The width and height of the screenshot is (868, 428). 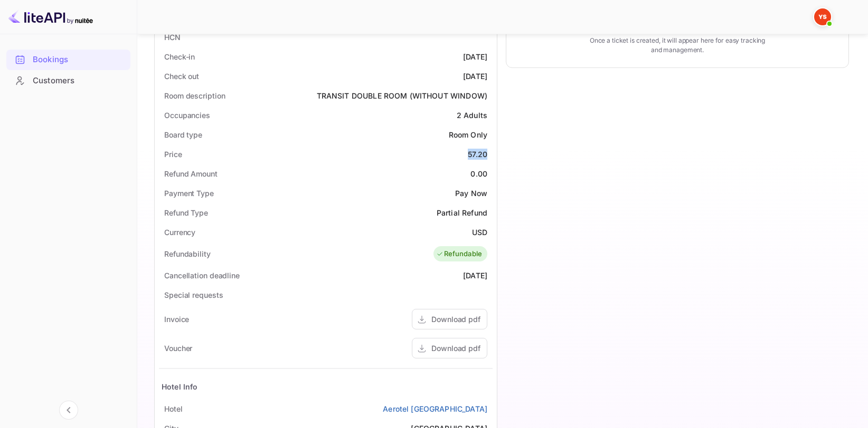 What do you see at coordinates (678, 46) in the screenshot?
I see `p: Once a ticket is created, it will appear here for easy tracking and management.` at bounding box center [678, 46].